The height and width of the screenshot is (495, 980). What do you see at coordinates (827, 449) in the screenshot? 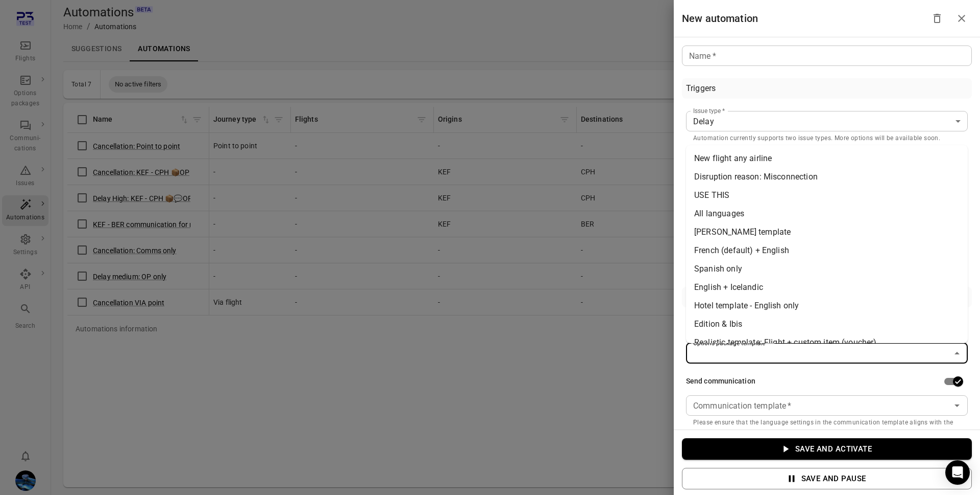
I see `button: Save and activate` at bounding box center [827, 449].